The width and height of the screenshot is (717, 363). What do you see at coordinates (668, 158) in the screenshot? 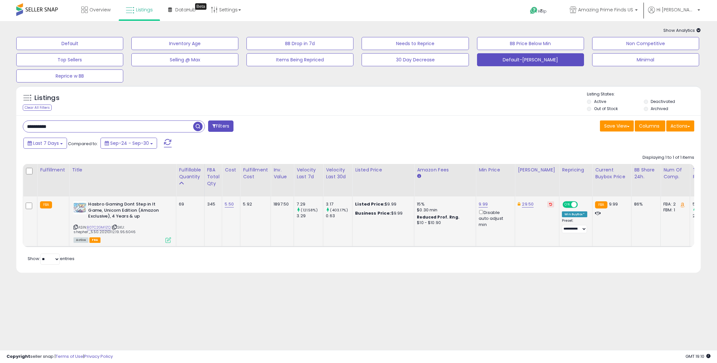
I see `div: Displaying 1 to 1 of 1 items` at bounding box center [668, 158].